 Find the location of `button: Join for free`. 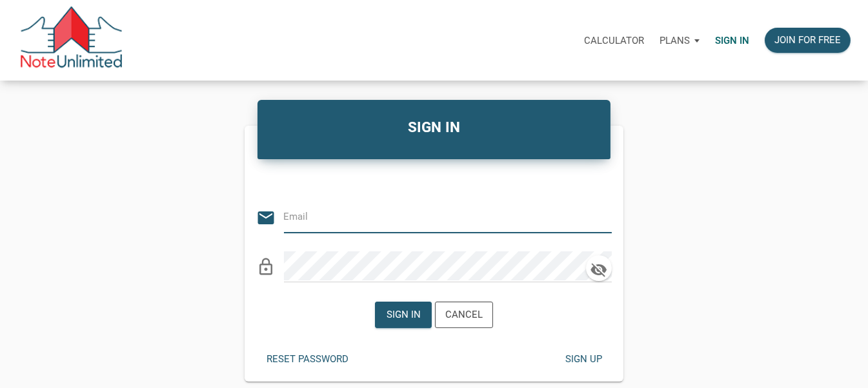

button: Join for free is located at coordinates (808, 40).